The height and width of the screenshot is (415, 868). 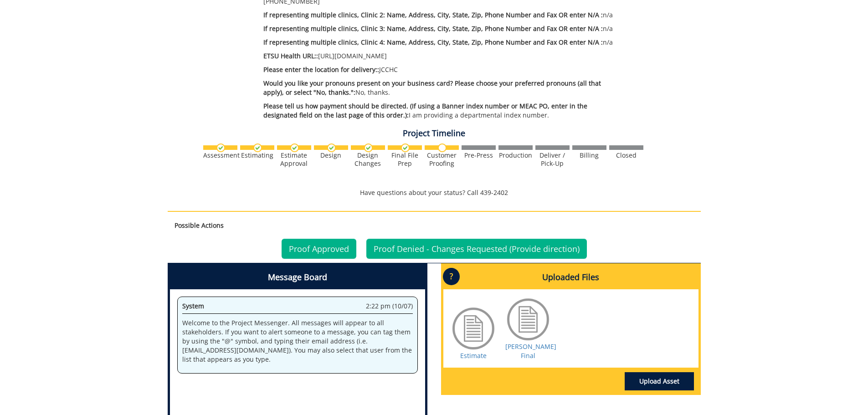 I want to click on span: System, so click(x=193, y=306).